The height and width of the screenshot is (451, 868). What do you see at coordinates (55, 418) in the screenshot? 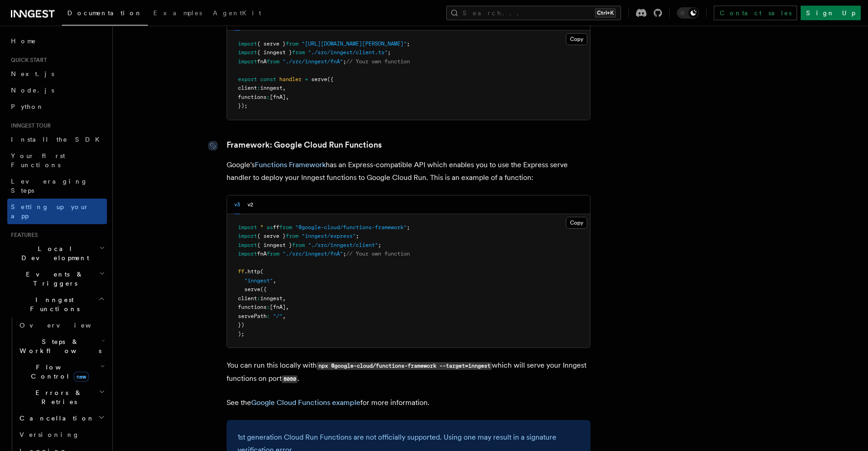
I see `span: Cancellation` at bounding box center [55, 418].